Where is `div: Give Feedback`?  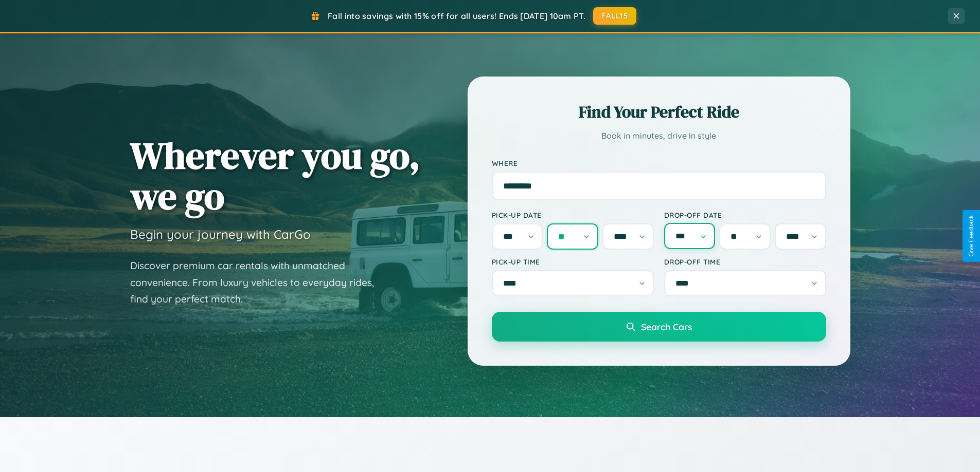 div: Give Feedback is located at coordinates (971, 236).